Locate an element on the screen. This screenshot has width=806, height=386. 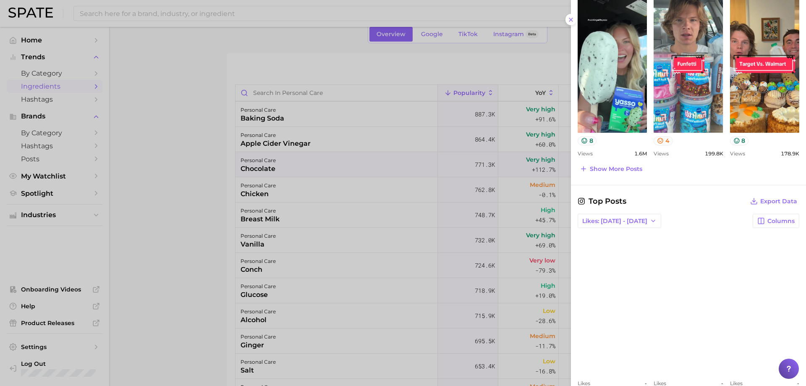
button: 4 is located at coordinates (663, 141).